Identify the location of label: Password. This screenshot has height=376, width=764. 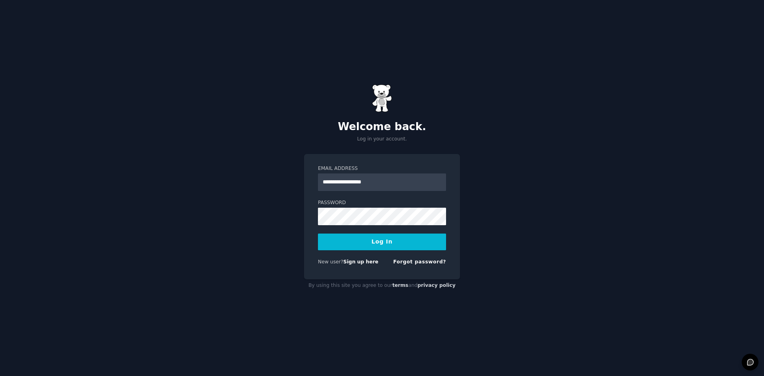
(382, 203).